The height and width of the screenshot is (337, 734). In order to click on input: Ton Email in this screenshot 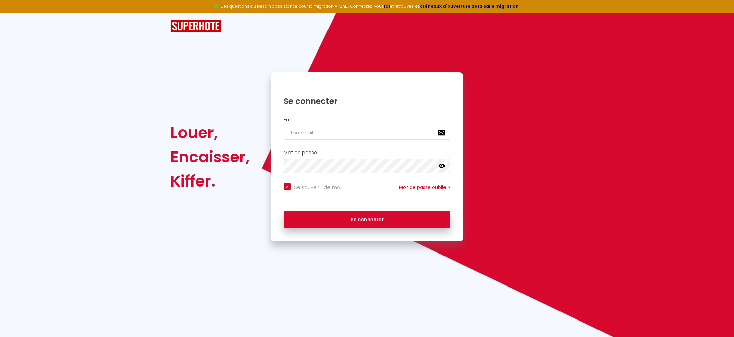, I will do `click(367, 133)`.